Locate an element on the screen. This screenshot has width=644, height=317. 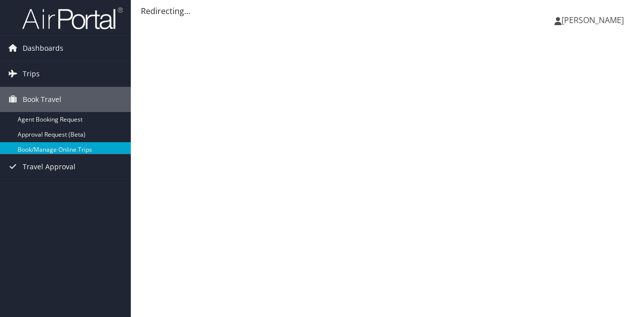
span: Travel Approval is located at coordinates (49, 167).